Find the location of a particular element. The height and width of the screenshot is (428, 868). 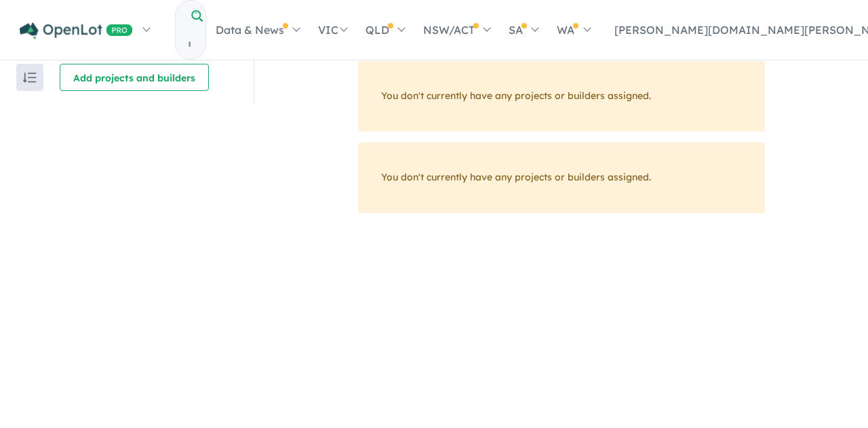

button: Add projects and builders is located at coordinates (134, 78).